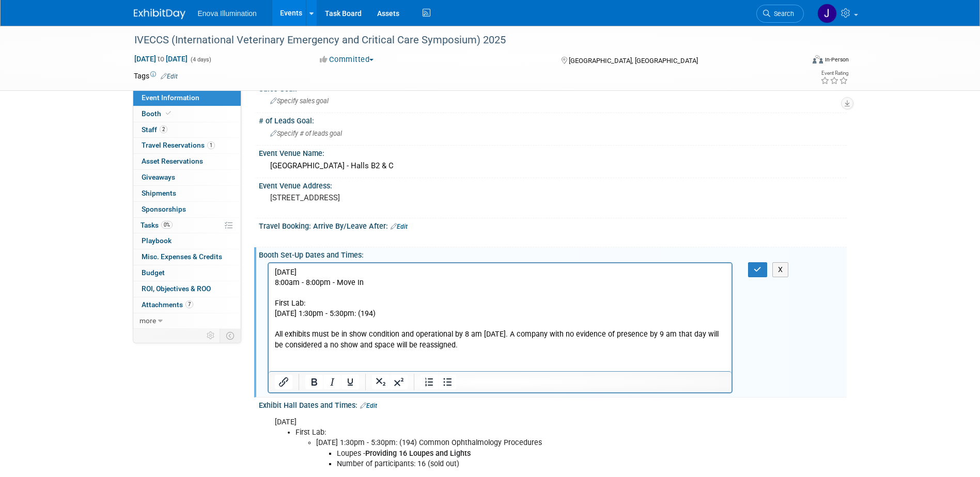  Describe the element at coordinates (156, 241) in the screenshot. I see `span: Playbook` at that location.